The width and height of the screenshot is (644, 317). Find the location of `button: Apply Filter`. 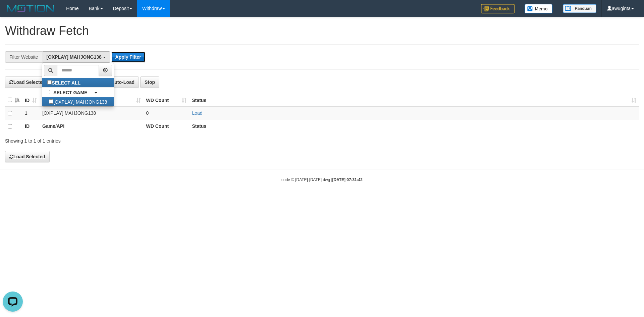

button: Apply Filter is located at coordinates (128, 57).